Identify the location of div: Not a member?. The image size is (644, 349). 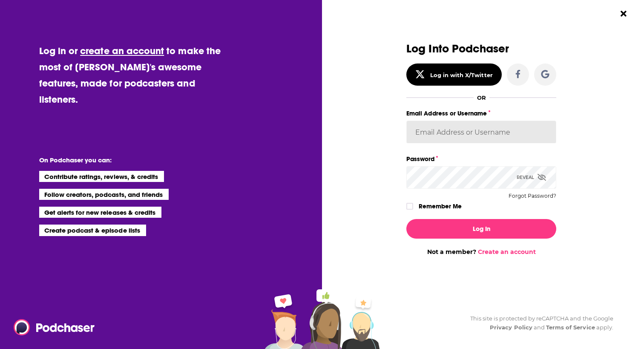
(481, 252).